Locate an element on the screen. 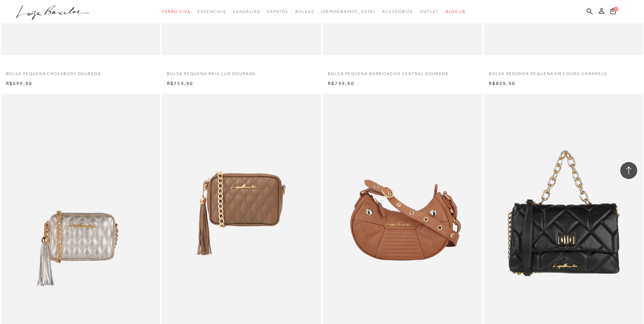 This screenshot has height=324, width=644. span: Outlet is located at coordinates (430, 12).